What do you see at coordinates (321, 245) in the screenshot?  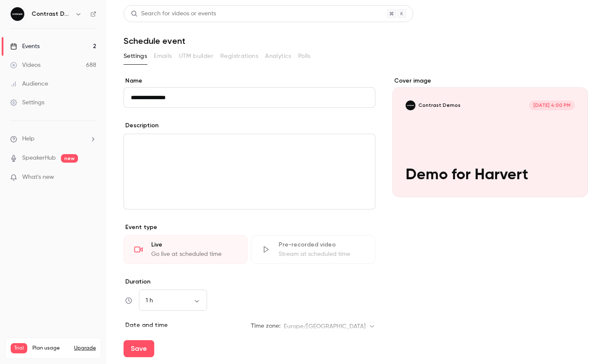 I see `div: Pre-recorded video` at bounding box center [321, 245].